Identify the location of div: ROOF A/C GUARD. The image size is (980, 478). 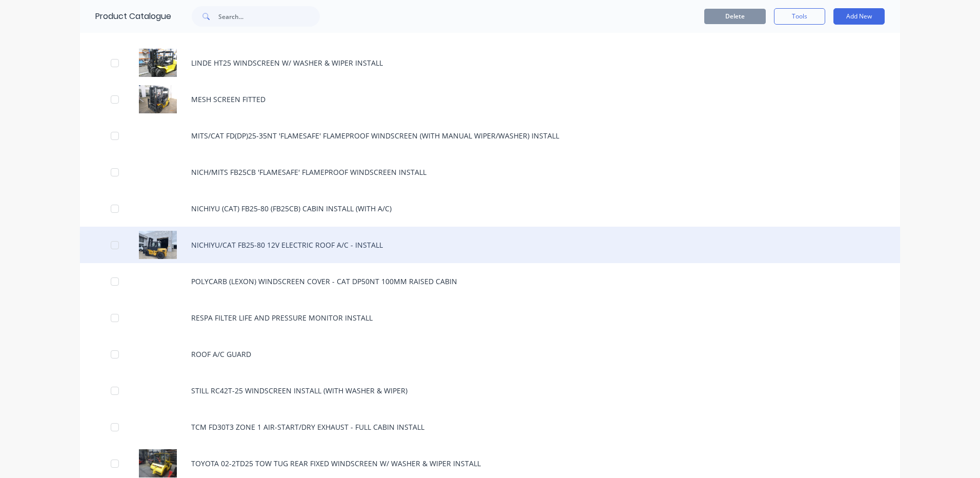
(490, 354).